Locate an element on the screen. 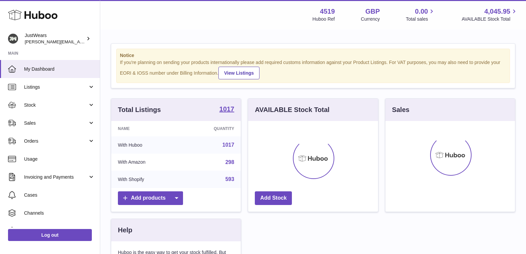  span: Total sales is located at coordinates (420, 19).